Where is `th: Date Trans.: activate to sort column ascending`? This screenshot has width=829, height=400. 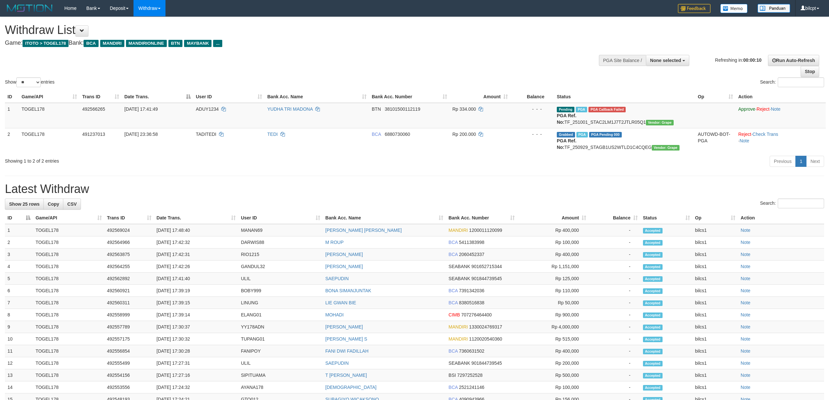 th: Date Trans.: activate to sort column ascending is located at coordinates (196, 218).